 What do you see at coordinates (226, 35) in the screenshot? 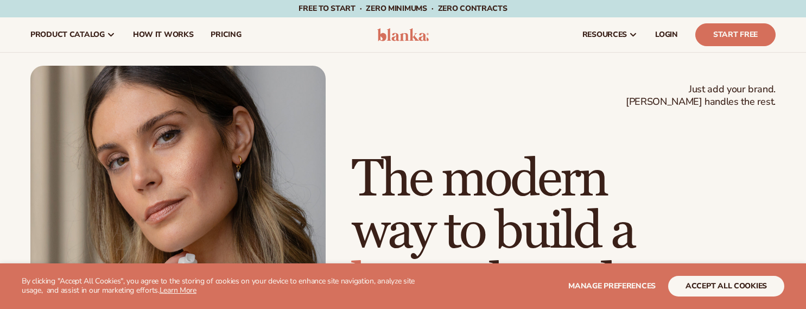
I see `a: pricing` at bounding box center [226, 35].